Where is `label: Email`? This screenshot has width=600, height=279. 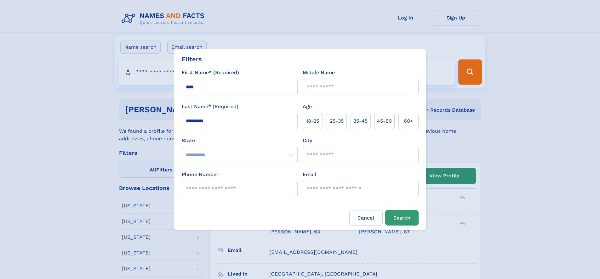
label: Email is located at coordinates (309, 175).